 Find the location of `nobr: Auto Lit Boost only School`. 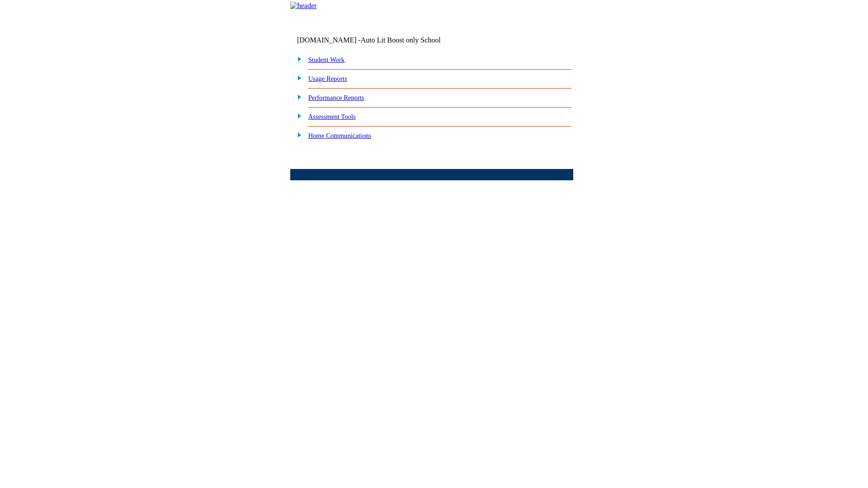

nobr: Auto Lit Boost only School is located at coordinates (401, 40).